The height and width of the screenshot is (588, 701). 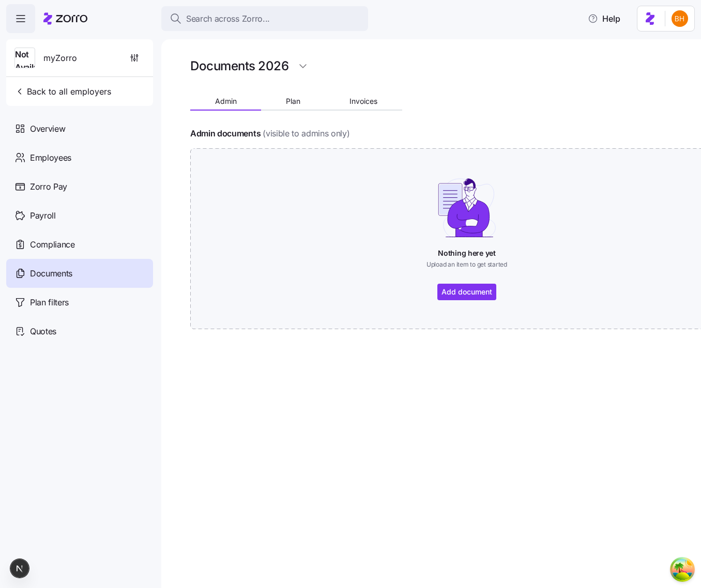 I want to click on span: Admin, so click(x=226, y=101).